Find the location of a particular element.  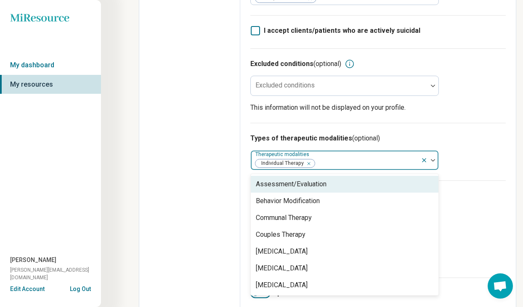

p: This information will not be displayed on your profile. is located at coordinates (378, 108).